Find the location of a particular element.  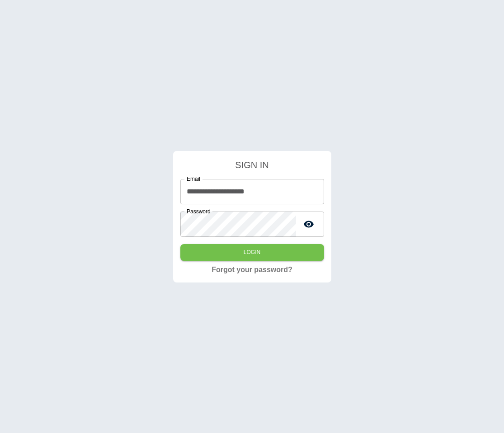

button: toggle password visibility is located at coordinates (309, 224).